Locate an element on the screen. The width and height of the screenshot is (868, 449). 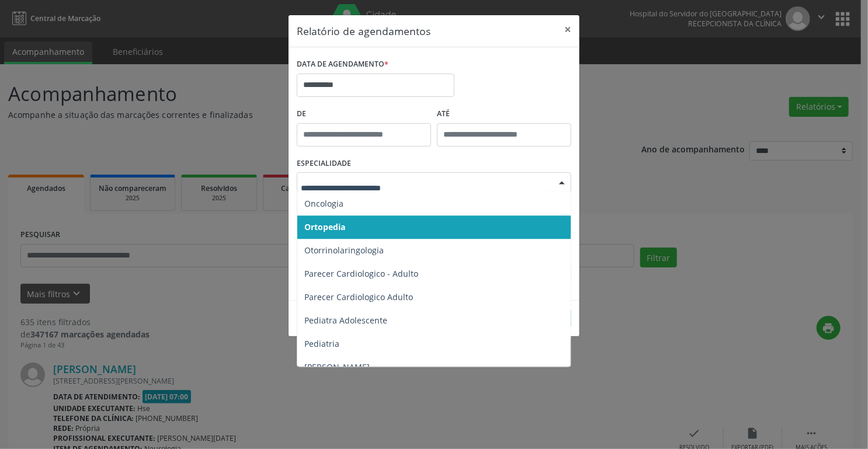
label: ESPECIALIDADE is located at coordinates (324, 164).